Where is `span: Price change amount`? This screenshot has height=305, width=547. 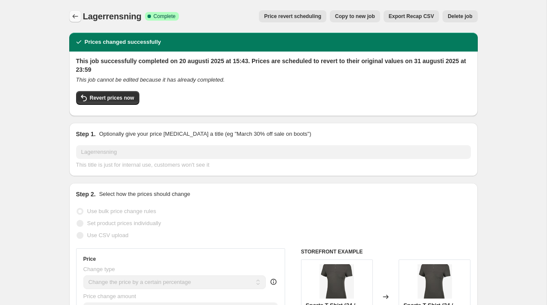 span: Price change amount is located at coordinates (110, 296).